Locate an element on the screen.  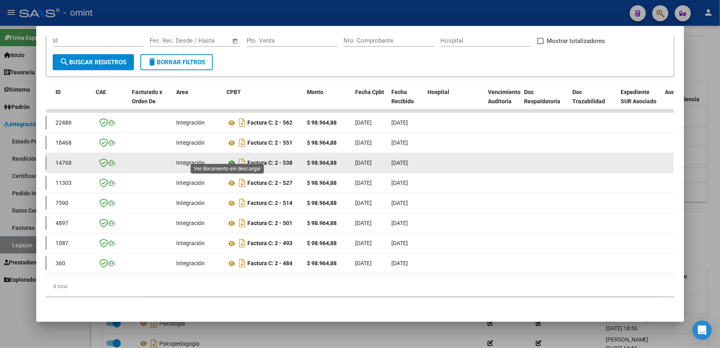
datatable-header-cell: CPBT is located at coordinates (263, 101).